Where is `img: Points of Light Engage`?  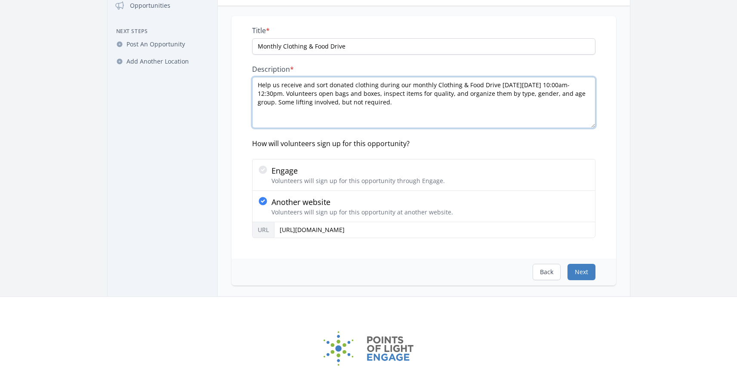
img: Points of Light Engage is located at coordinates (368, 349).